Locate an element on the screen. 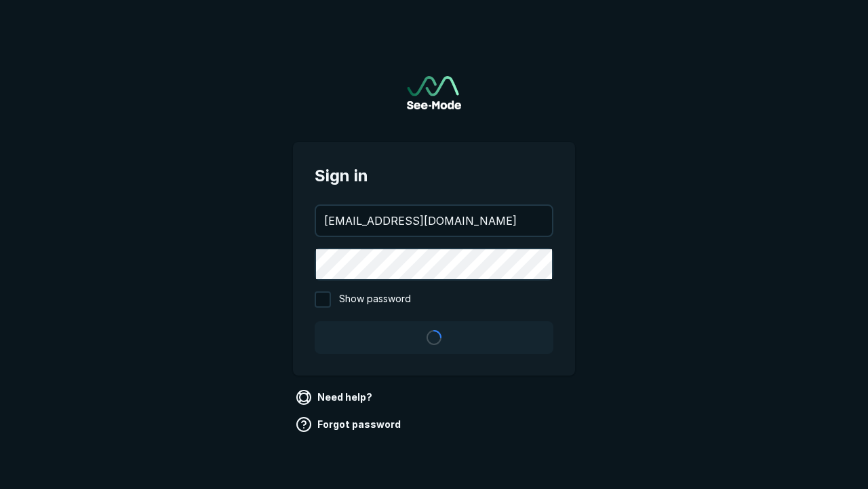 This screenshot has height=489, width=868. a: Go to sign in is located at coordinates (434, 92).